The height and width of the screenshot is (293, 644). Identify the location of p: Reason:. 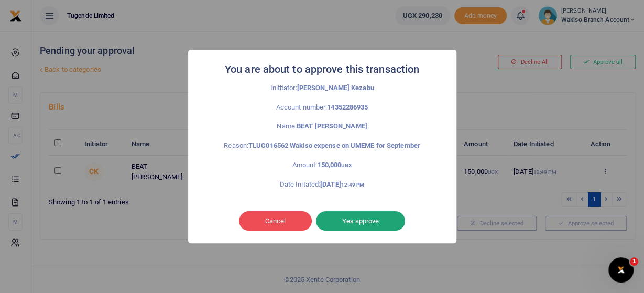
(322, 146).